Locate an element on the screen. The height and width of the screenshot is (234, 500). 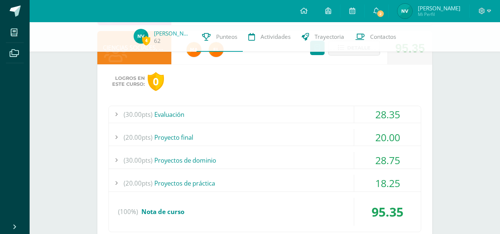
span: 4 is located at coordinates (146, 40).